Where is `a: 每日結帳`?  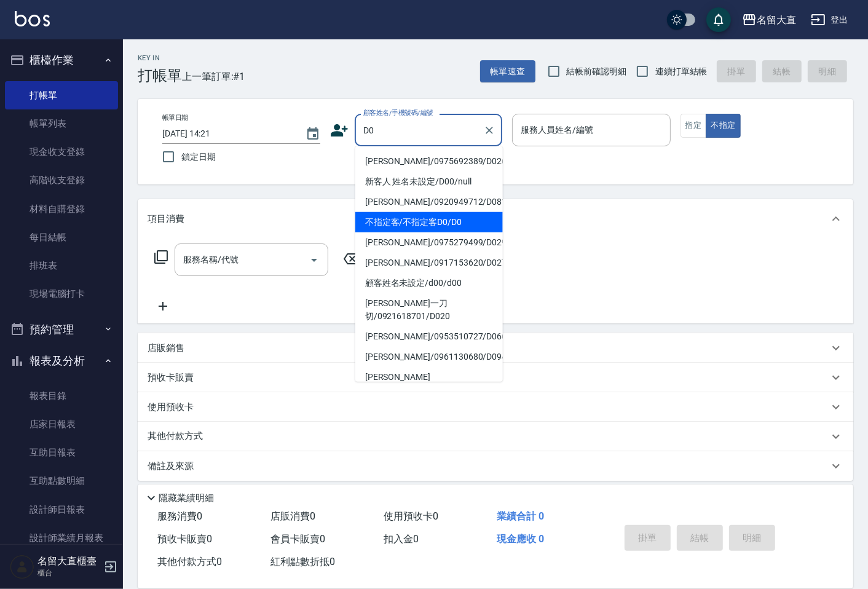
a: 每日結帳 is located at coordinates (61, 237).